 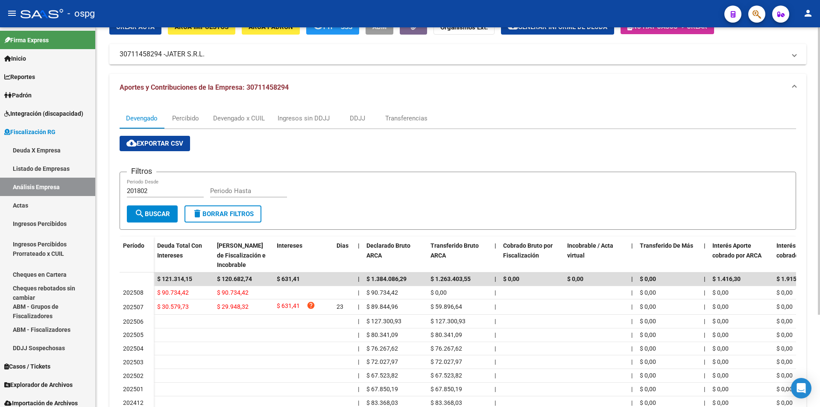 I want to click on span: $ 121.314,15, so click(x=175, y=279).